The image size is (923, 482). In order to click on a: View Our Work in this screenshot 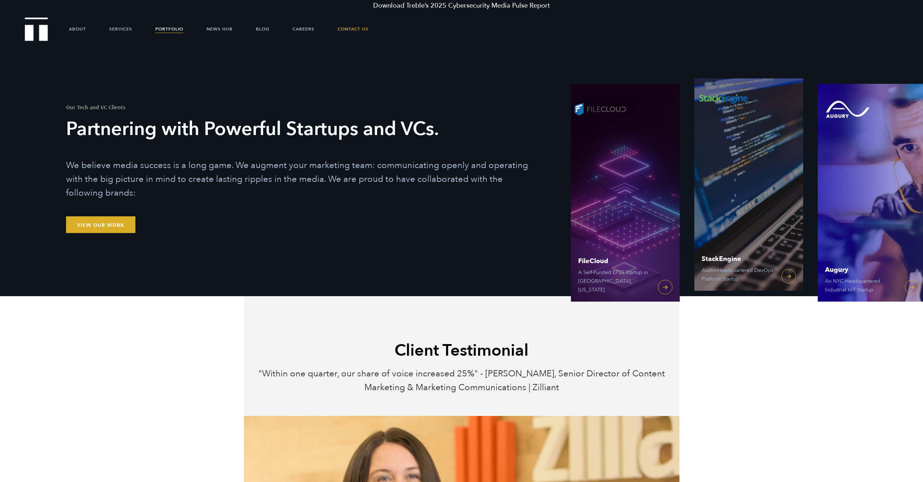, I will do `click(101, 225)`.